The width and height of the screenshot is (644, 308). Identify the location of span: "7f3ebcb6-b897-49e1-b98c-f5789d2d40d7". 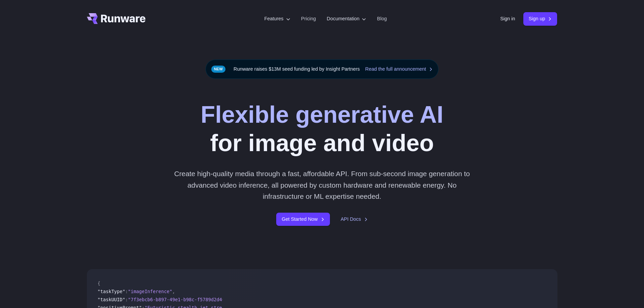
(180, 300).